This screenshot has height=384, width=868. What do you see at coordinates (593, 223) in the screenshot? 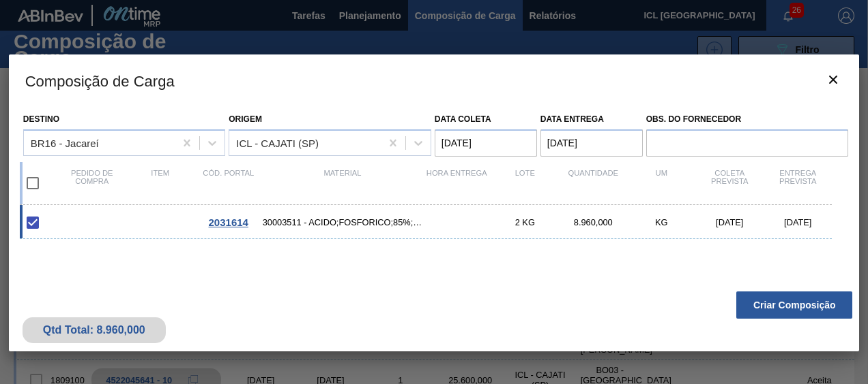
I see `div: 8.960,000` at bounding box center [593, 223].